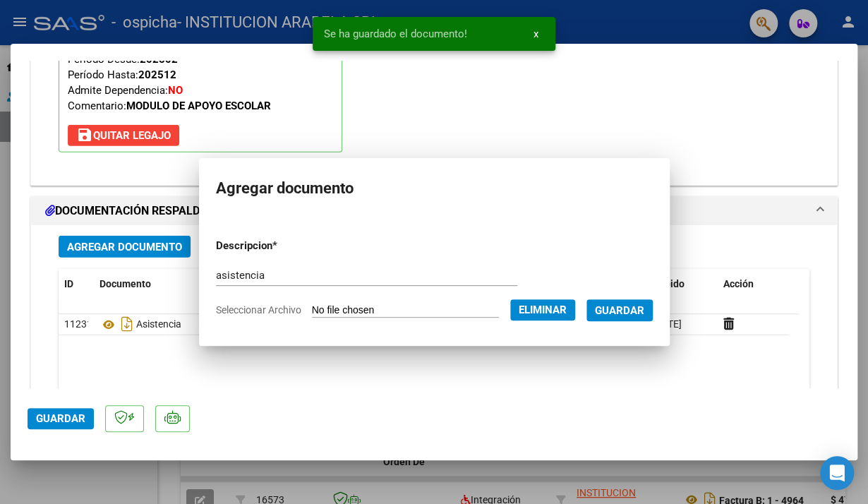 This screenshot has width=868, height=504. I want to click on span: Quitar Legajo, so click(124, 135).